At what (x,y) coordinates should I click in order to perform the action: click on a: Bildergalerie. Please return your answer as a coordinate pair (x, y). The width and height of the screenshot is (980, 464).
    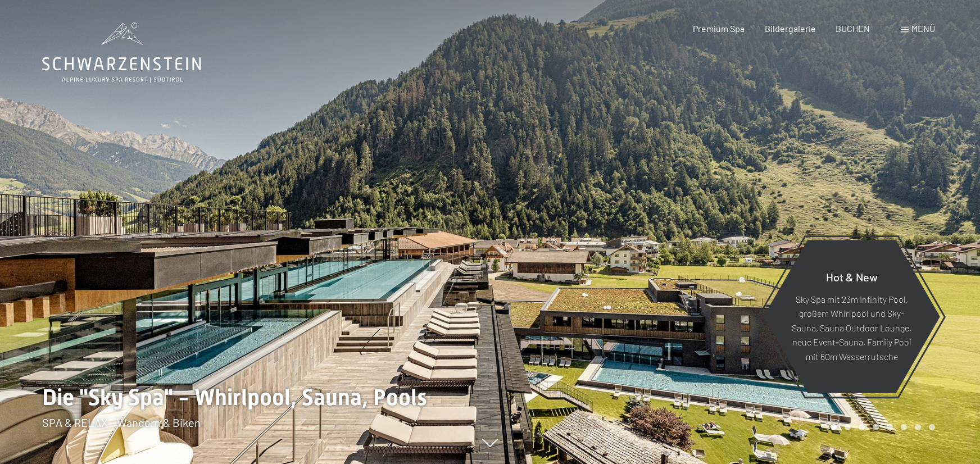
    Looking at the image, I should click on (790, 28).